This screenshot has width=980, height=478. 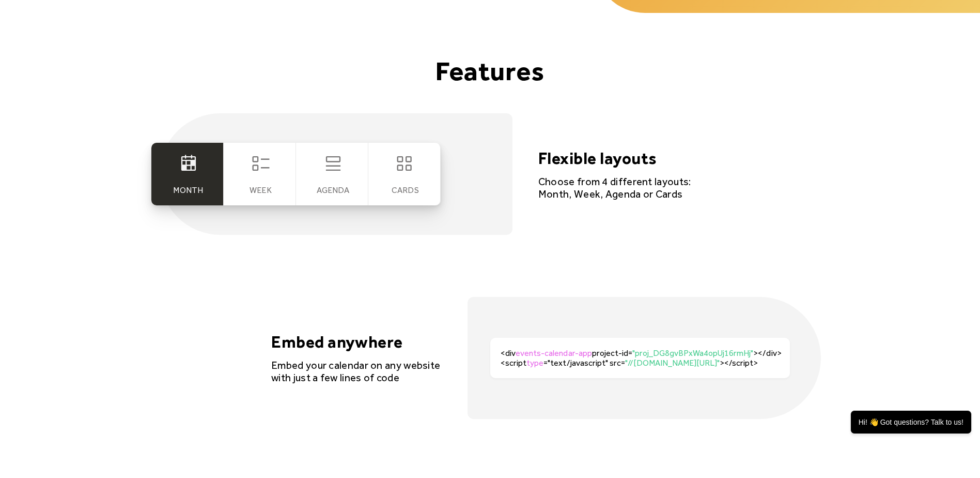 I want to click on span: events-calendar-app, so click(x=553, y=352).